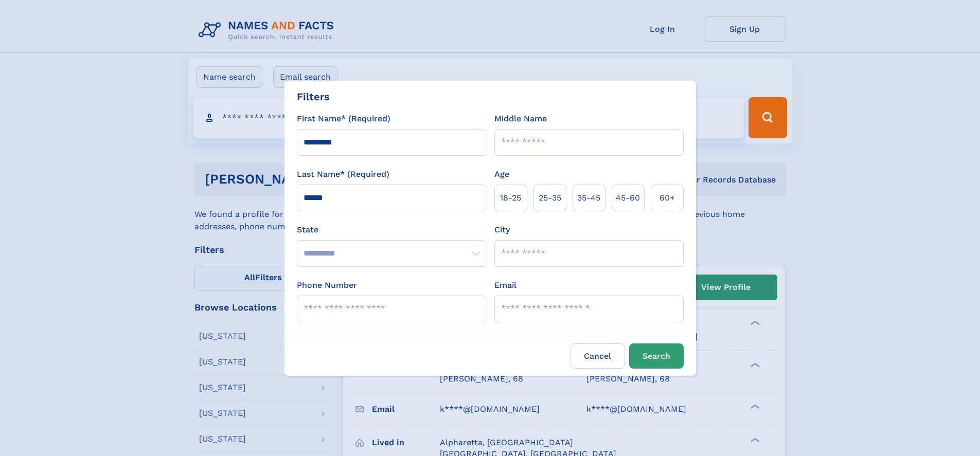 This screenshot has height=456, width=980. I want to click on button: Search, so click(657, 356).